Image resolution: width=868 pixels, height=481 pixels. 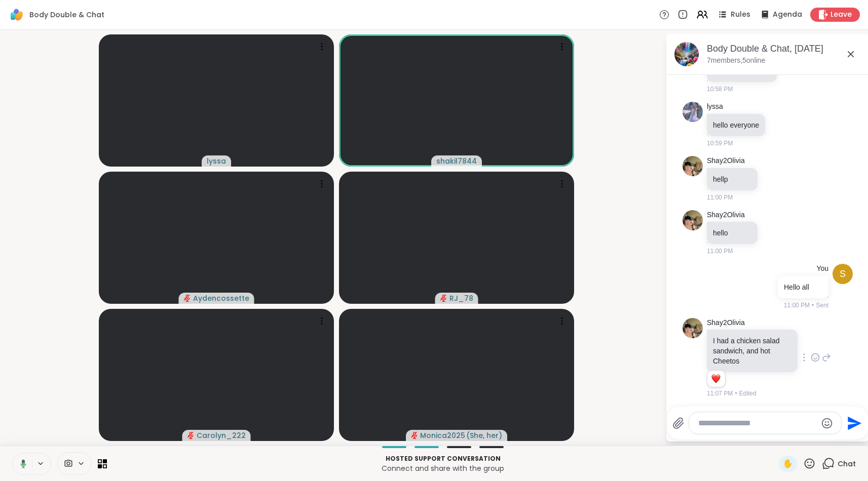 What do you see at coordinates (686, 54) in the screenshot?
I see `img: Body Double & Chat, Sep 11` at bounding box center [686, 54].